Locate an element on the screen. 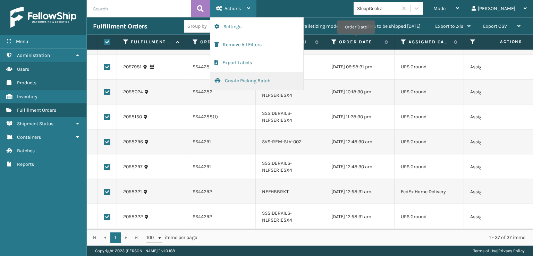 Image resolution: width=533 pixels, height=256 pixels. div: Group by is located at coordinates (197, 26).